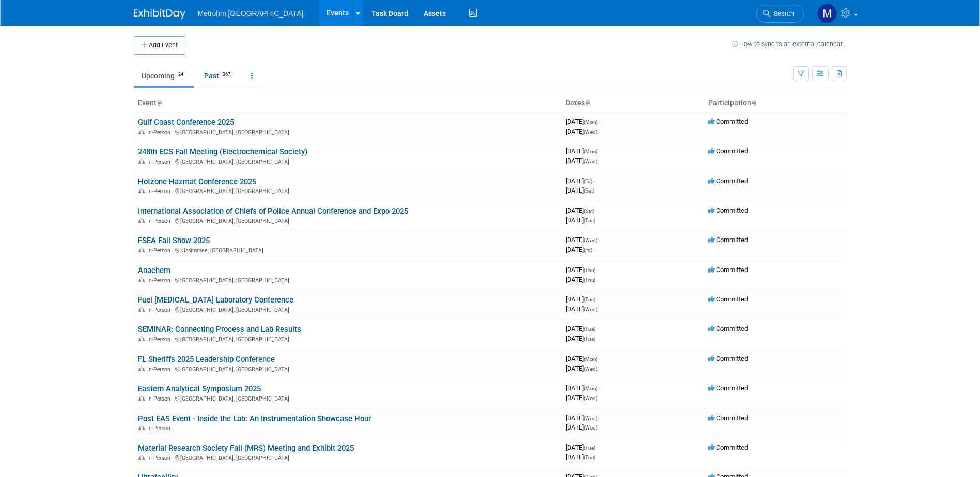  What do you see at coordinates (226, 74) in the screenshot?
I see `span: 367` at bounding box center [226, 74].